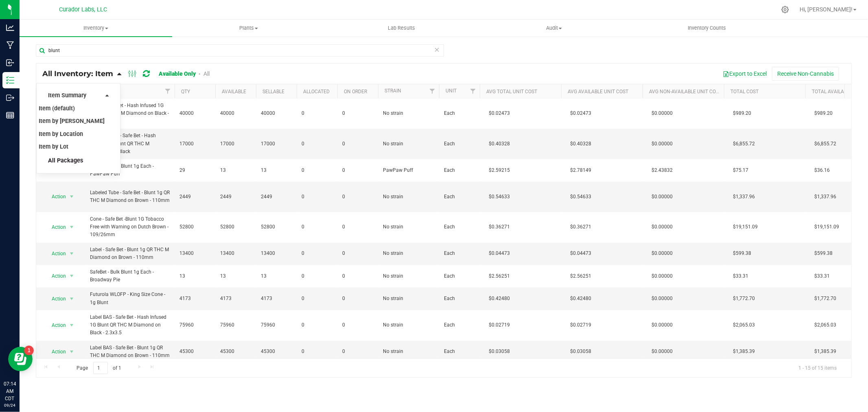  What do you see at coordinates (401, 28) in the screenshot?
I see `span: Lab Results` at bounding box center [401, 28].